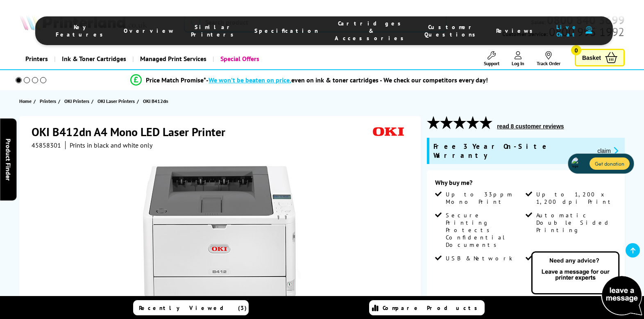 This screenshot has height=319, width=644. I want to click on span: Printers, so click(48, 101).